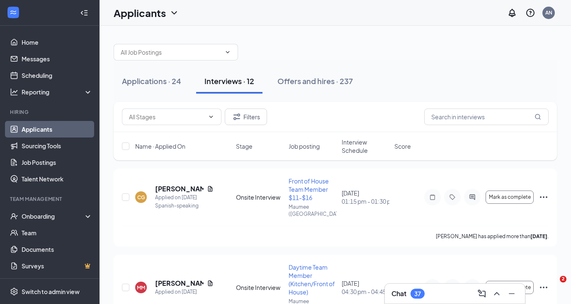 This screenshot has height=304, width=571. Describe the element at coordinates (51, 292) in the screenshot. I see `div: Switch to admin view` at that location.